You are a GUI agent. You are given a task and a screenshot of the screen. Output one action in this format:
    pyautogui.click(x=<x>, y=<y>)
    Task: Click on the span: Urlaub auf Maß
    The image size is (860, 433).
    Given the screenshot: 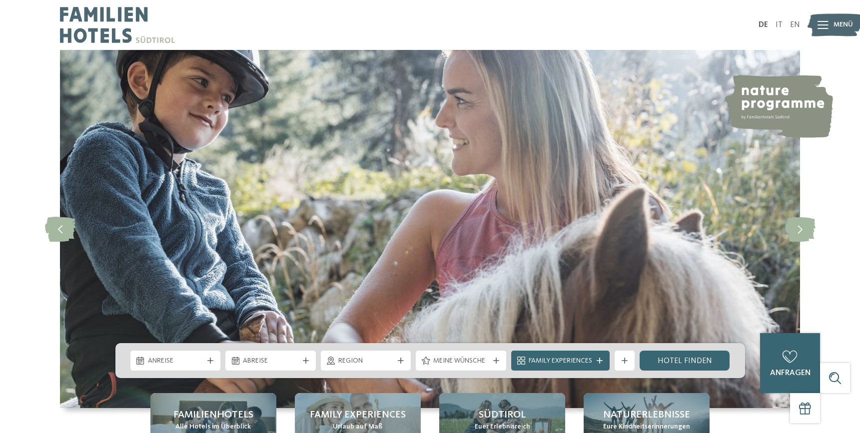 What is the action you would take?
    pyautogui.click(x=357, y=427)
    